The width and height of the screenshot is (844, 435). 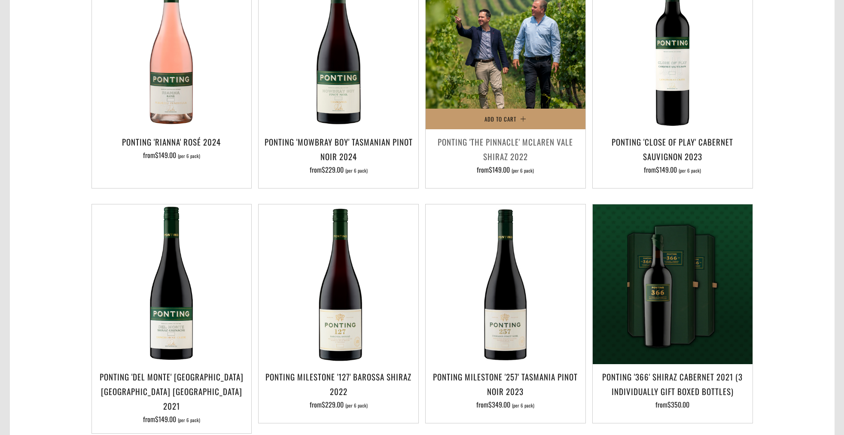 I want to click on span: Add to Cart, so click(x=501, y=119).